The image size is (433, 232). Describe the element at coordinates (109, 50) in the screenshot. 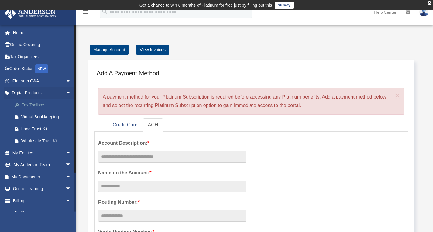

I see `a: Manage Account` at that location.